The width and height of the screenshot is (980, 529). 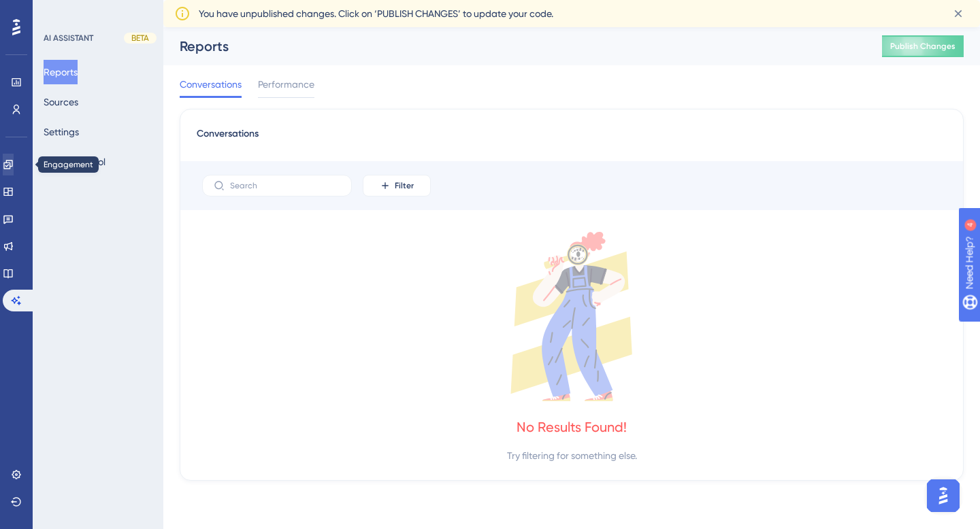 I want to click on div: BETA, so click(x=140, y=38).